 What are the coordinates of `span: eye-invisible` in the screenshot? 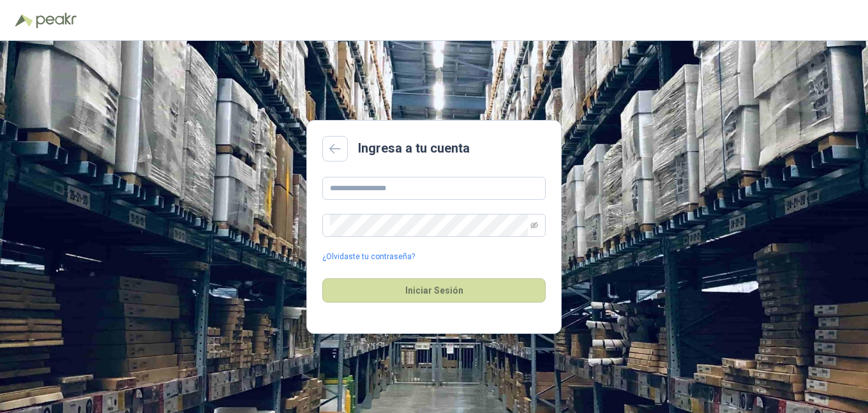 It's located at (534, 225).